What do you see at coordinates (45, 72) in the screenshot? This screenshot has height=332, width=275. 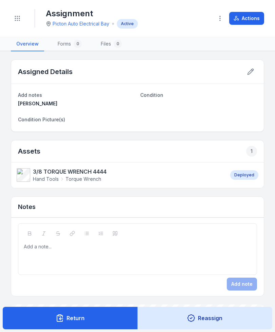 I see `h2: Assigned Details` at bounding box center [45, 72].